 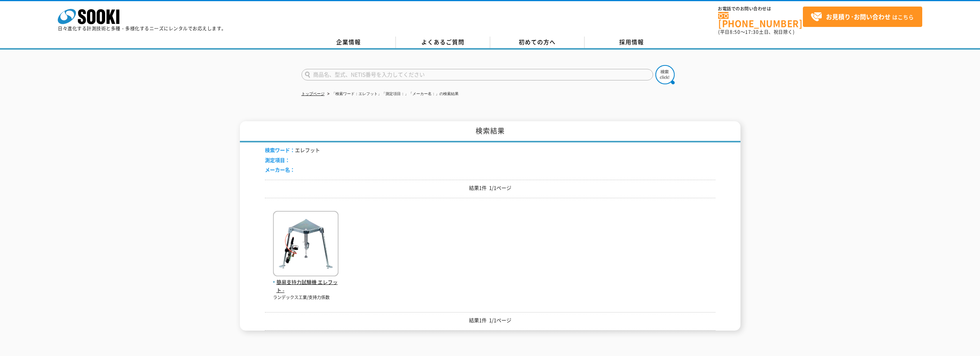 What do you see at coordinates (665, 75) in the screenshot?
I see `img: btn_search.png` at bounding box center [665, 75].